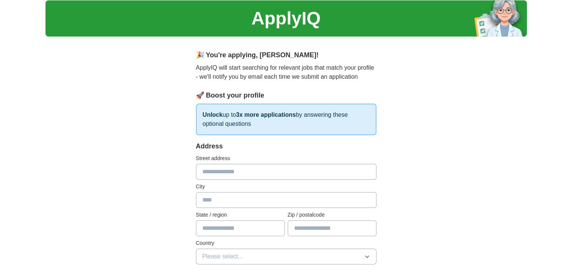  What do you see at coordinates (286, 256) in the screenshot?
I see `button: Please select...` at bounding box center [286, 256].